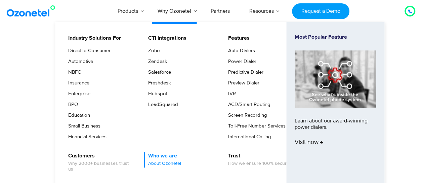 The image size is (425, 183). Describe the element at coordinates (163, 159) in the screenshot. I see `a: Who we areAbout Ozonetel` at that location.